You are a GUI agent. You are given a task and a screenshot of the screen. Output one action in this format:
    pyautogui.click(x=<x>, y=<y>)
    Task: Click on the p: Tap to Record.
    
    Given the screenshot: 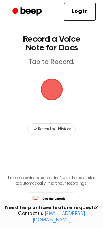 What is the action you would take?
    pyautogui.click(x=51, y=62)
    